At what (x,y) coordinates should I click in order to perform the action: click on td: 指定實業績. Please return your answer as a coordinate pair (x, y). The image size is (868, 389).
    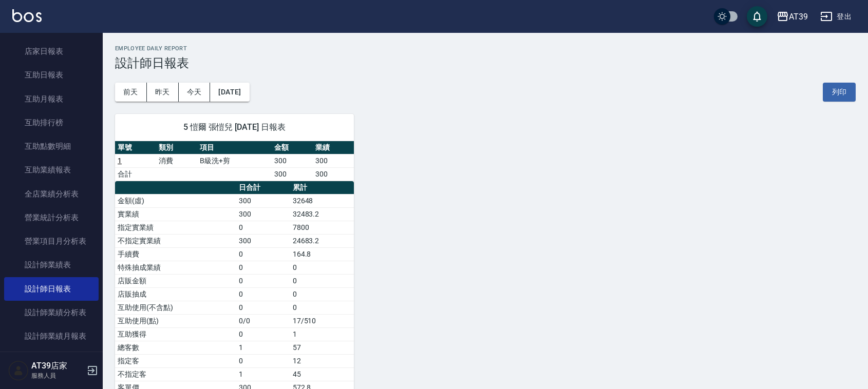
    Looking at the image, I should click on (176, 227).